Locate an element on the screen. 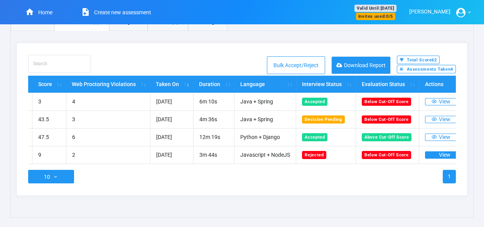  button: Download Report is located at coordinates (361, 65).